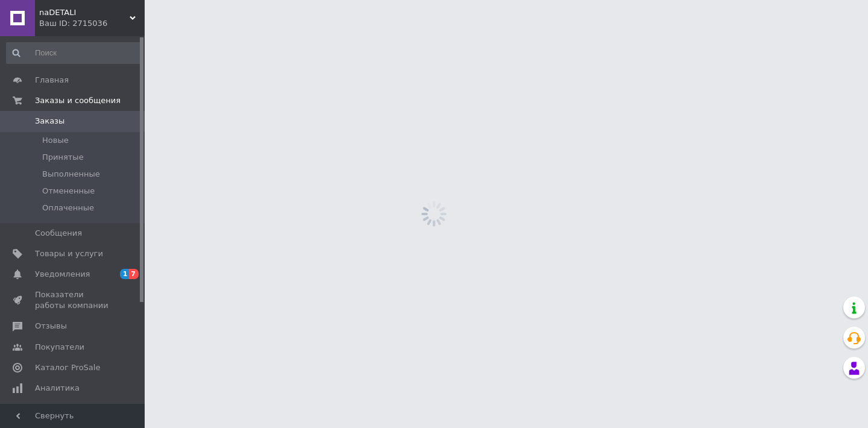  What do you see at coordinates (51, 327) in the screenshot?
I see `span: Отзывы` at bounding box center [51, 327].